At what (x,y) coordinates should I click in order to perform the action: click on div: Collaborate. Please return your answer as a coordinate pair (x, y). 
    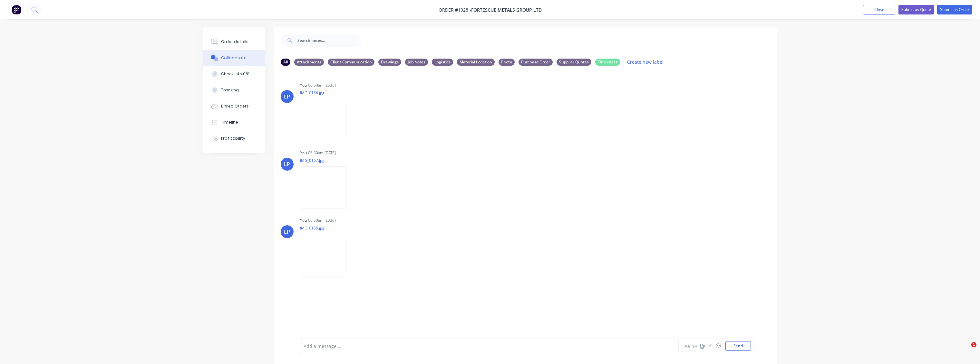
    Looking at the image, I should click on (233, 58).